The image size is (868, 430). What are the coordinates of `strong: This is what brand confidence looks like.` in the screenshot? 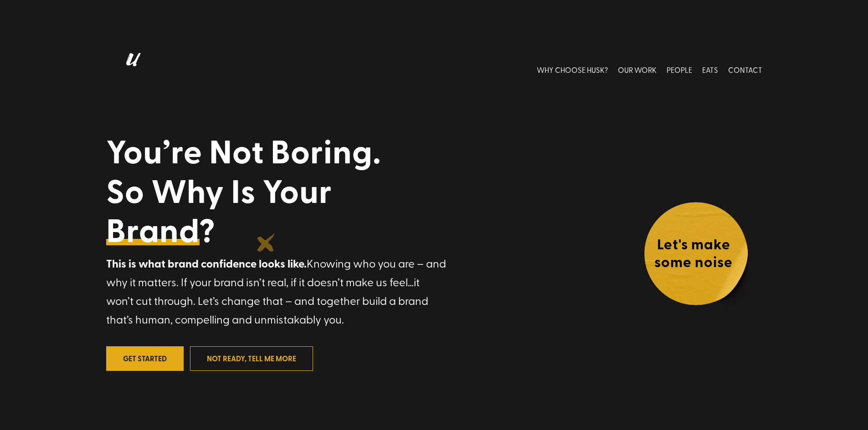 It's located at (207, 263).